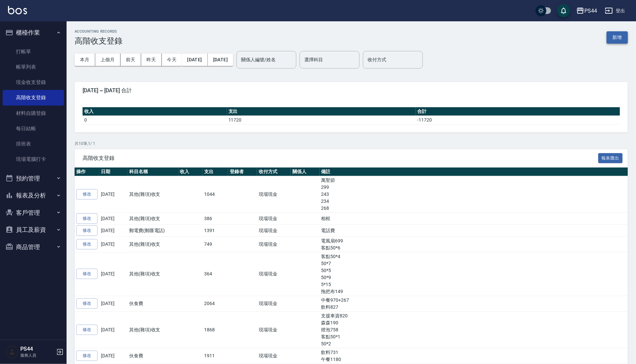  I want to click on h5: PS44, so click(37, 349).